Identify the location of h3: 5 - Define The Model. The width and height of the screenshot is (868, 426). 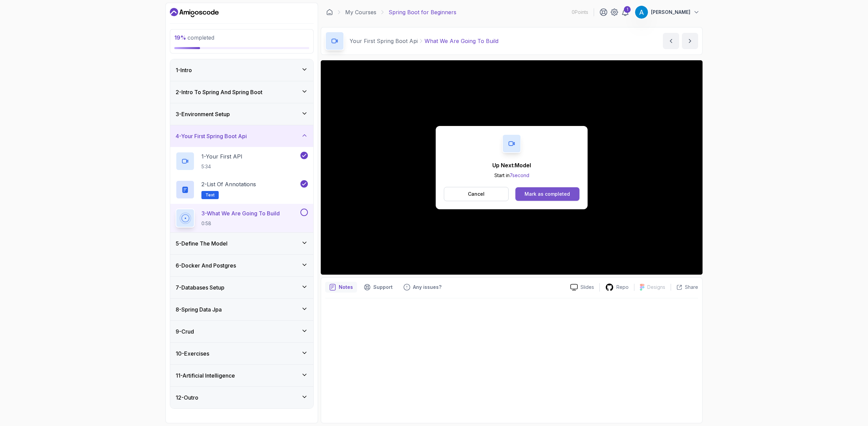
(201, 243).